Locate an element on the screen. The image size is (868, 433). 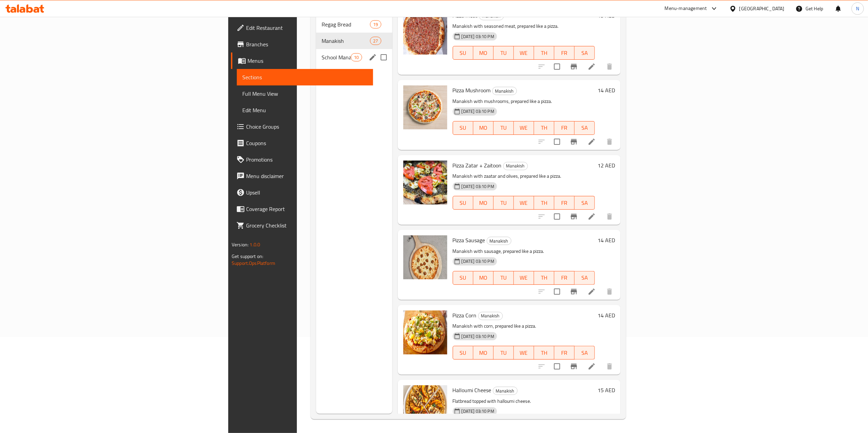
span: School Manakish is located at coordinates (336, 57).